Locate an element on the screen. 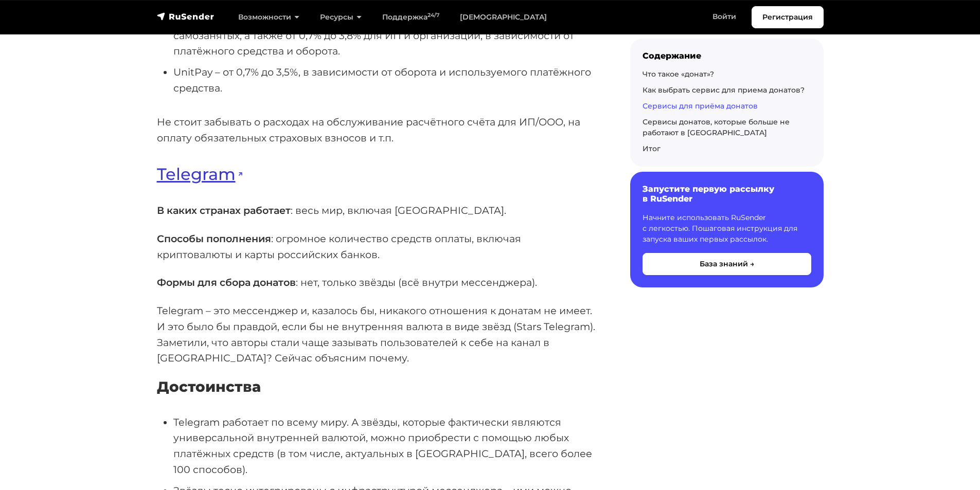 This screenshot has height=490, width=980. li: ЮKassa – от 0,4% (для СБП) до 3,5-3,8% (для карт и электронных денег) у самозанятых, а также от 0... is located at coordinates (385, 35).